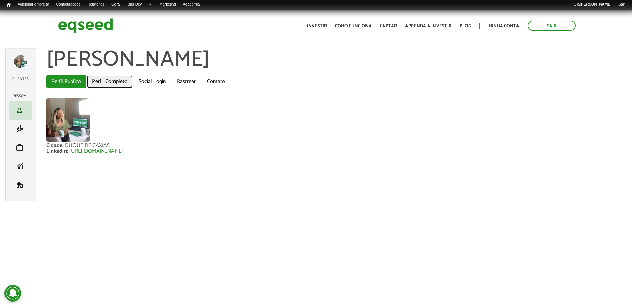 Image resolution: width=632 pixels, height=306 pixels. What do you see at coordinates (20, 185) in the screenshot?
I see `span: apartment` at bounding box center [20, 185].